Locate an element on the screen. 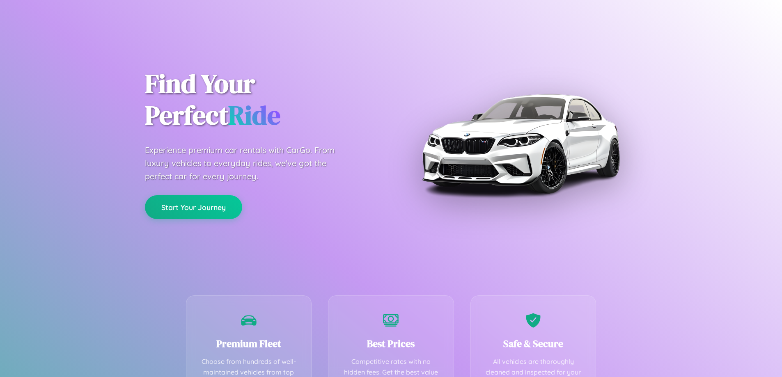  img: Premium BMW car rental vehicle is located at coordinates (520, 144).